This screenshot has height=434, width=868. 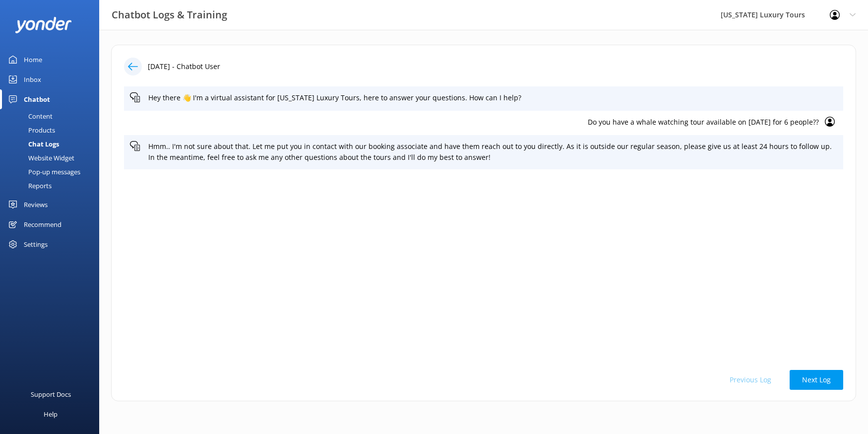 What do you see at coordinates (52, 158) in the screenshot?
I see `a: Website Widget` at bounding box center [52, 158].